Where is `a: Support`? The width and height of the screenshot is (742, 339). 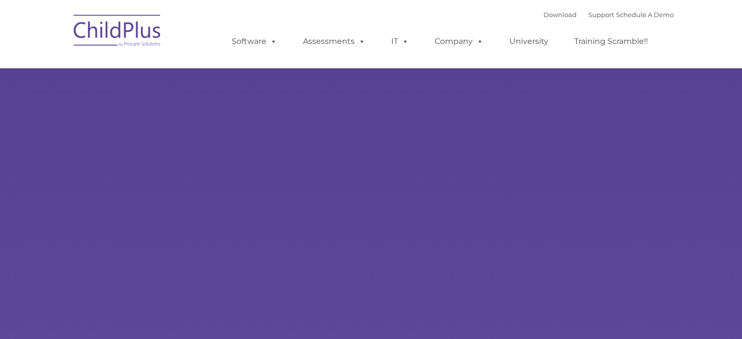
a: Support is located at coordinates (601, 15).